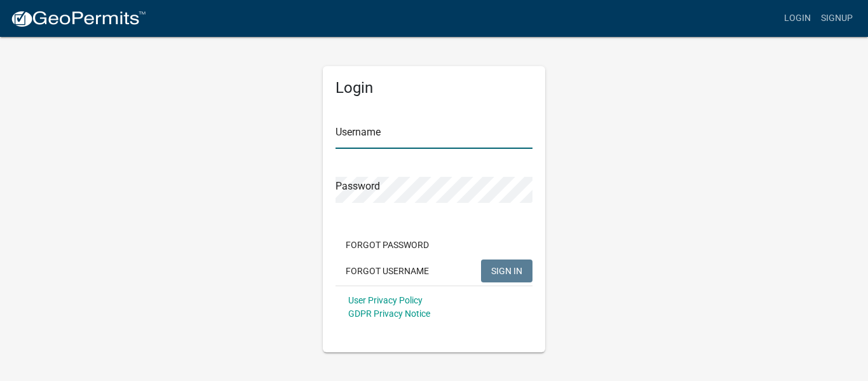 The height and width of the screenshot is (381, 868). Describe the element at coordinates (385, 300) in the screenshot. I see `a: User Privacy Policy` at that location.